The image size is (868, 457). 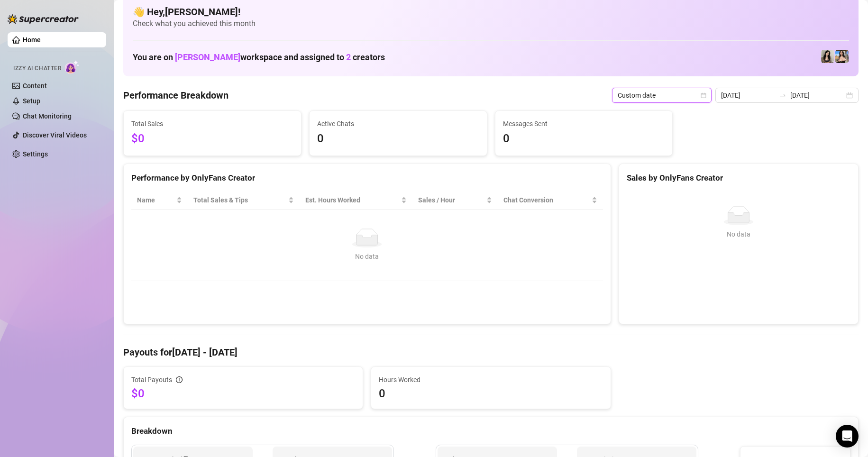 I want to click on a: Chat Monitoring, so click(x=47, y=116).